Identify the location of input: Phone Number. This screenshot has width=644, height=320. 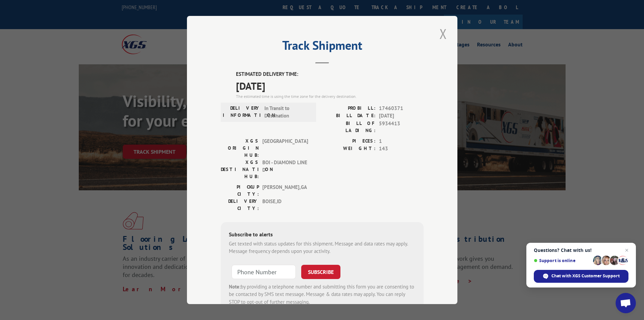
(264, 272).